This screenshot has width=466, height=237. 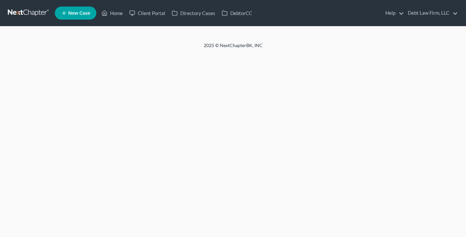 I want to click on a: Help, so click(x=393, y=13).